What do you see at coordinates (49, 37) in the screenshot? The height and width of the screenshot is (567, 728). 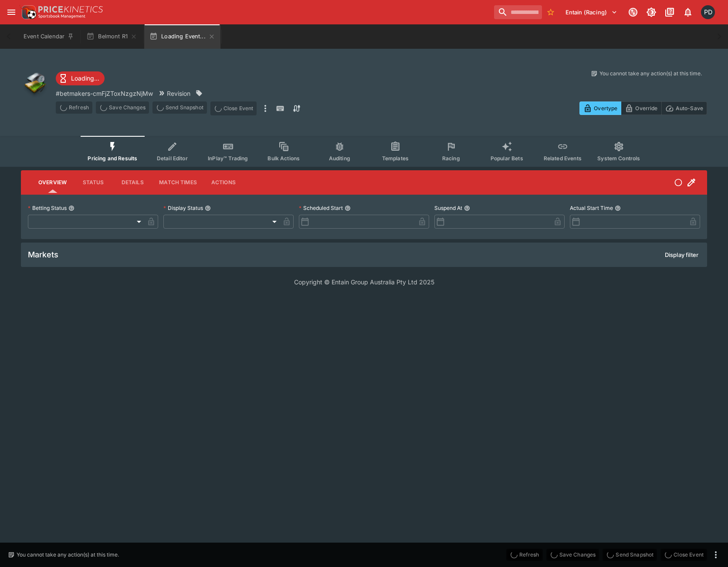 I see `button: Event Calendar` at bounding box center [49, 37].